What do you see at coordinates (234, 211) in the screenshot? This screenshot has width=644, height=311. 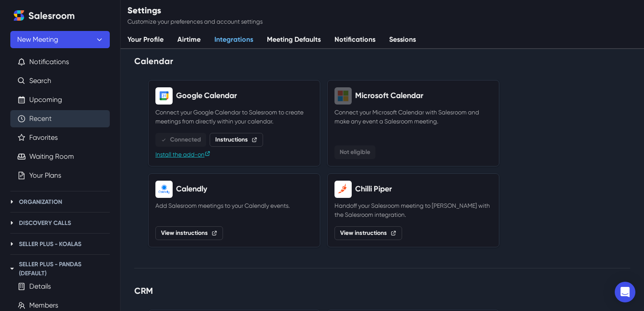 I see `p: Add Salesroom meetings to your Calendly events.` at bounding box center [234, 211].